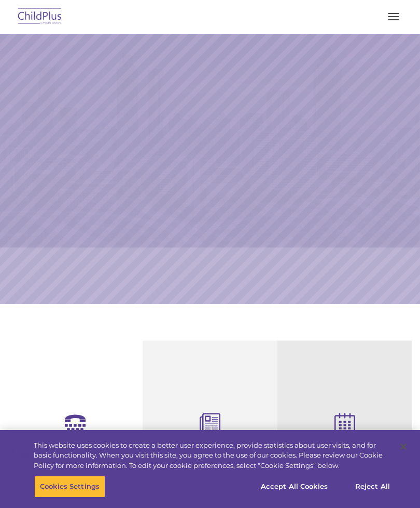 Image resolution: width=420 pixels, height=508 pixels. What do you see at coordinates (212, 455) in the screenshot?
I see `div: This website uses cookies to create a better user experience, provide statistics about user visit...` at bounding box center [212, 455].